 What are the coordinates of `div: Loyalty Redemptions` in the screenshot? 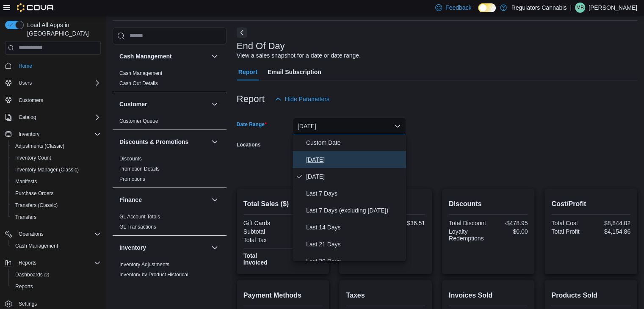 It's located at (468, 235).